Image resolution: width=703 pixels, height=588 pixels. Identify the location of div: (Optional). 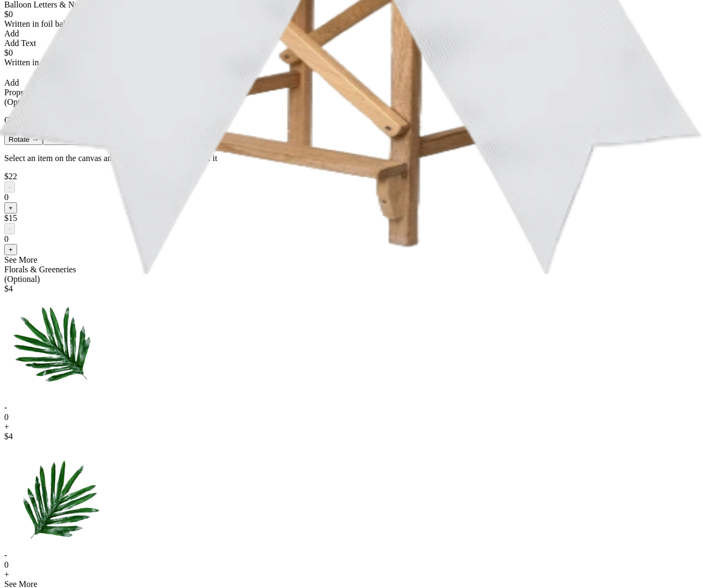
(352, 279).